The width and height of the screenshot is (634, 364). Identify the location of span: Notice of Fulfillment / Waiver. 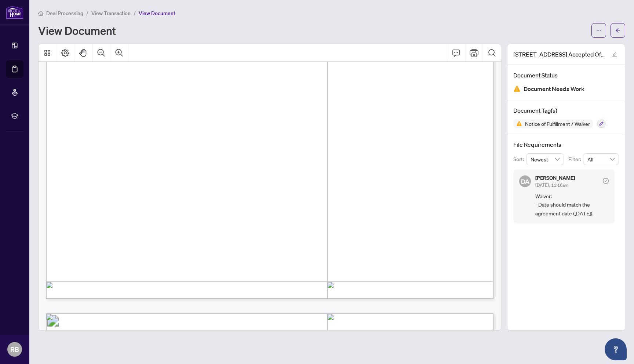
(557, 124).